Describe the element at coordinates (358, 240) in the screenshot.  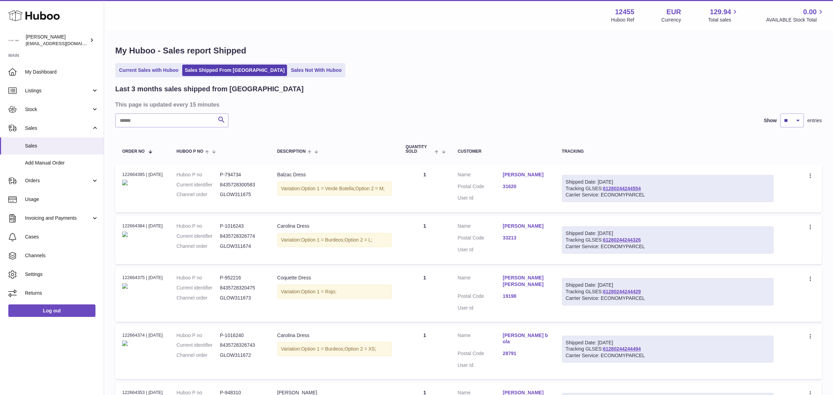
I see `span: Option 2 = L;` at that location.